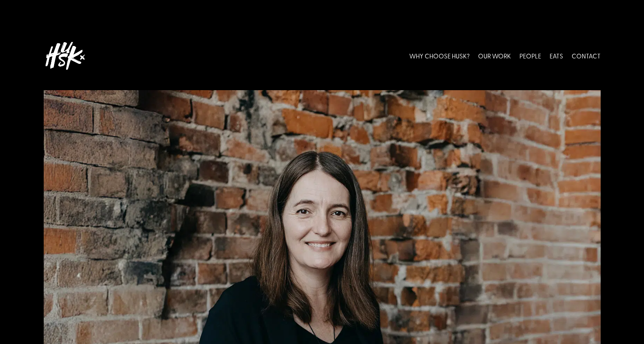 The image size is (644, 344). I want to click on a: OUR WORK, so click(494, 56).